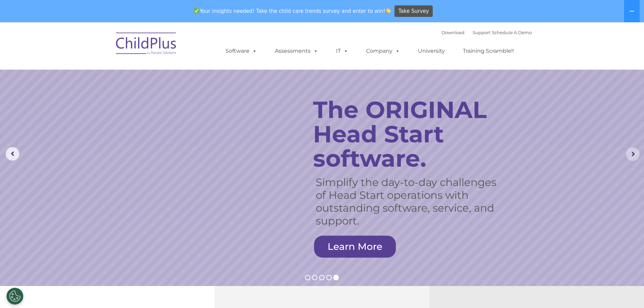 Image resolution: width=644 pixels, height=308 pixels. I want to click on a: Training Scramble!!, so click(488, 51).